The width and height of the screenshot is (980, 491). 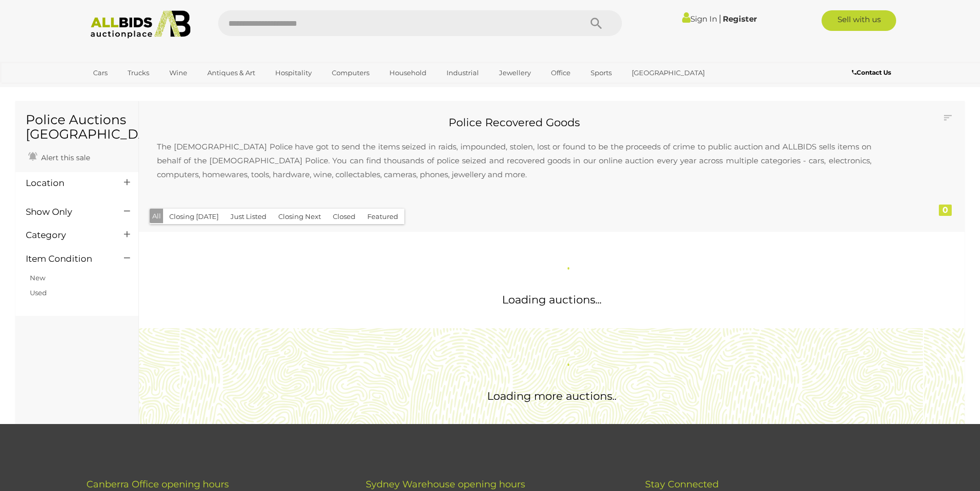 What do you see at coordinates (178, 72) in the screenshot?
I see `a: Wine` at bounding box center [178, 72].